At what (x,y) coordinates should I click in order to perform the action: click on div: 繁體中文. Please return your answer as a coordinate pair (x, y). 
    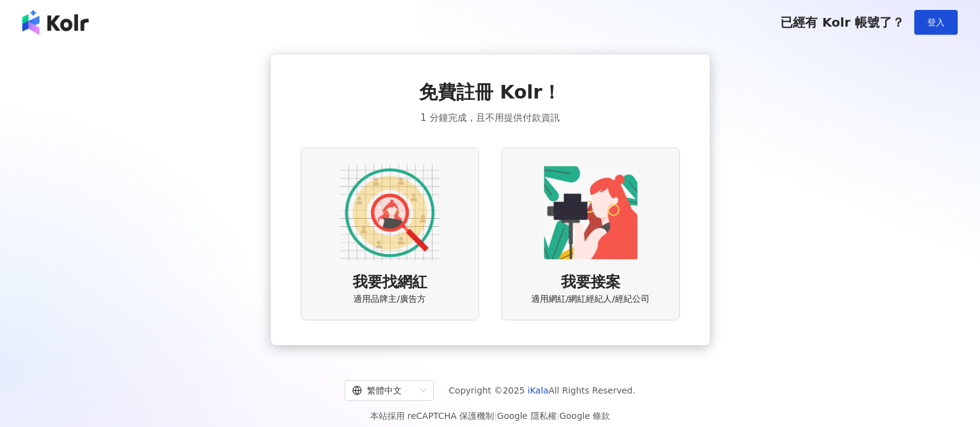
    Looking at the image, I should click on (384, 390).